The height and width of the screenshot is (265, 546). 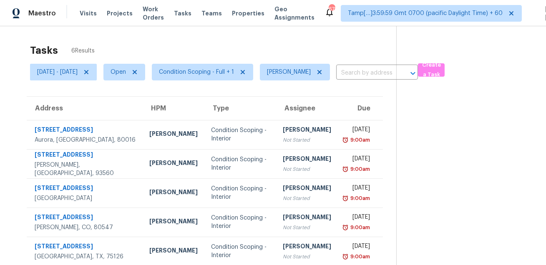 I want to click on th: Due, so click(x=361, y=109).